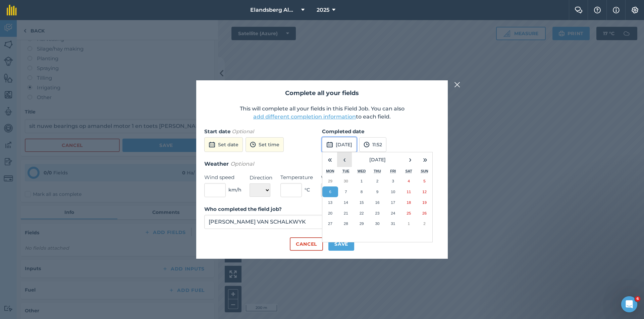 This screenshot has height=319, width=644. What do you see at coordinates (362, 214) in the screenshot?
I see `button: October 22, 2025` at bounding box center [362, 214].